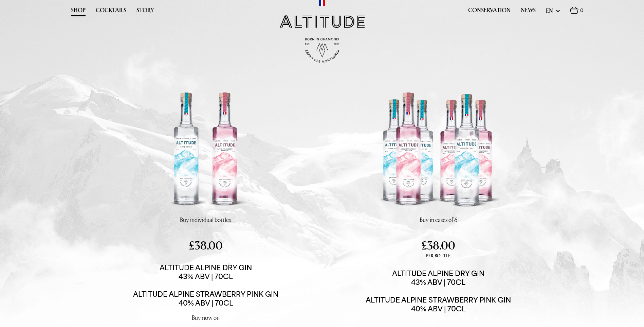  What do you see at coordinates (206, 285) in the screenshot?
I see `a: Altitude Alpine Dry Gin43% ABV | 70CLAltitude Alpine Strawberry Pink Gin40% ABV | 70cl` at bounding box center [206, 285].